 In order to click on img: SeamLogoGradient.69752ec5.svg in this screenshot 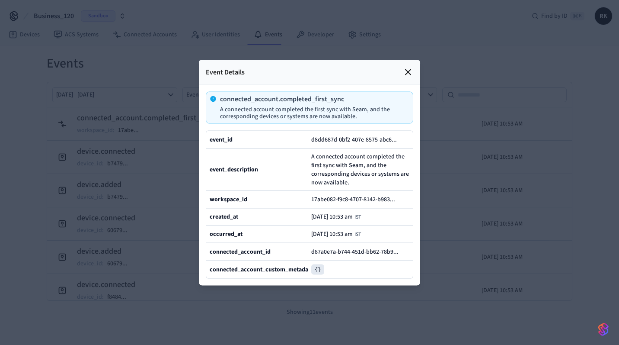, I will do `click(603, 329)`.